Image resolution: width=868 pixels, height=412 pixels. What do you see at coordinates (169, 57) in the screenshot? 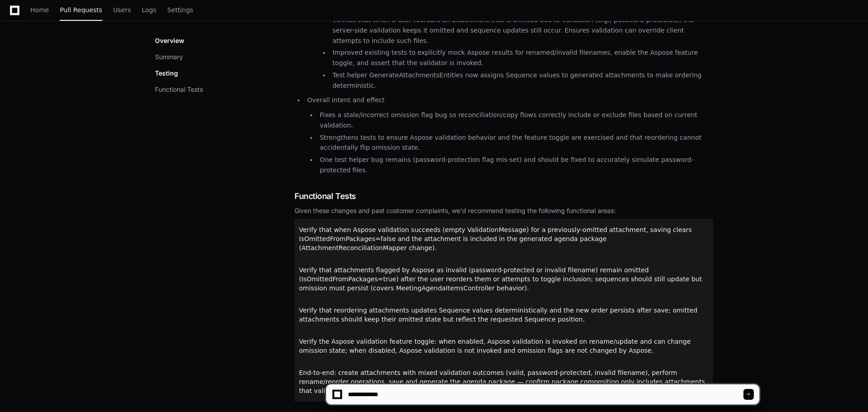
I see `button: Summary` at bounding box center [169, 57].